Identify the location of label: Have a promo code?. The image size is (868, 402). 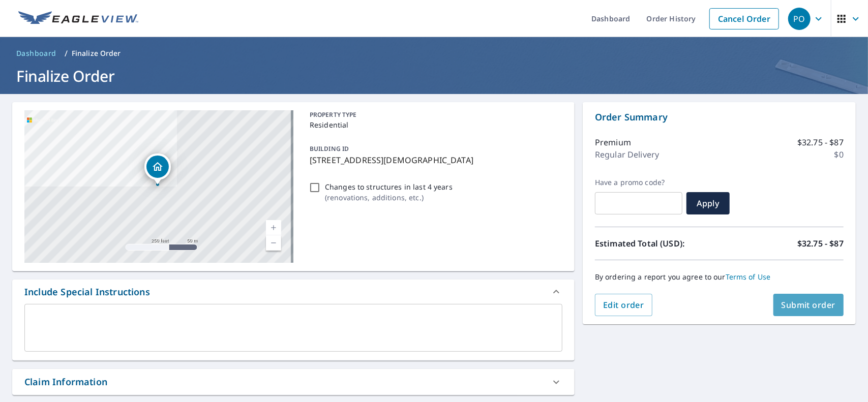
(639, 182).